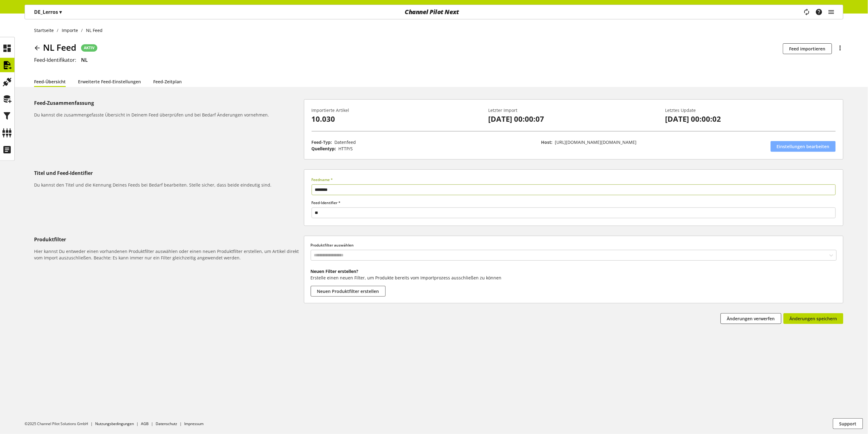  What do you see at coordinates (397, 110) in the screenshot?
I see `p: Importierte Artikel` at bounding box center [397, 110].